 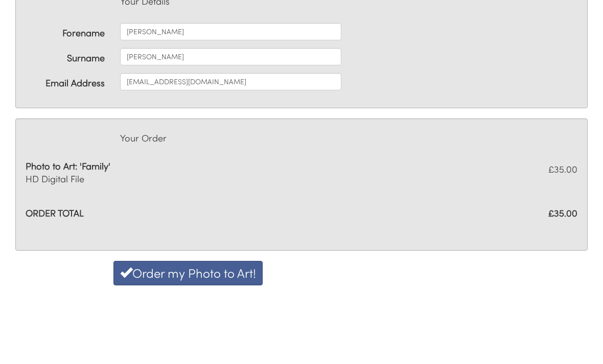 What do you see at coordinates (515, 169) in the screenshot?
I see `p: £35.00` at bounding box center [515, 169].